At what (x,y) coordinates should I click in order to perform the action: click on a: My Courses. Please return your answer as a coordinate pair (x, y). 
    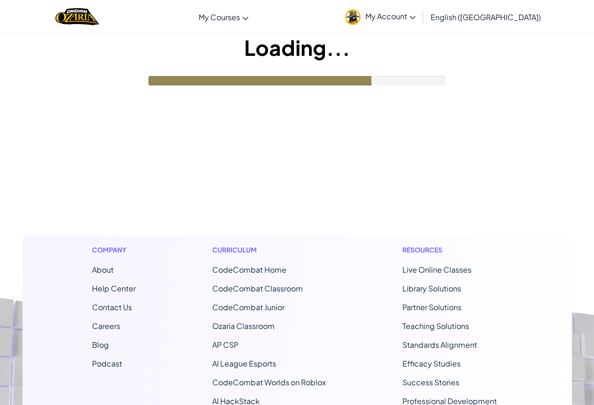
    Looking at the image, I should click on (223, 17).